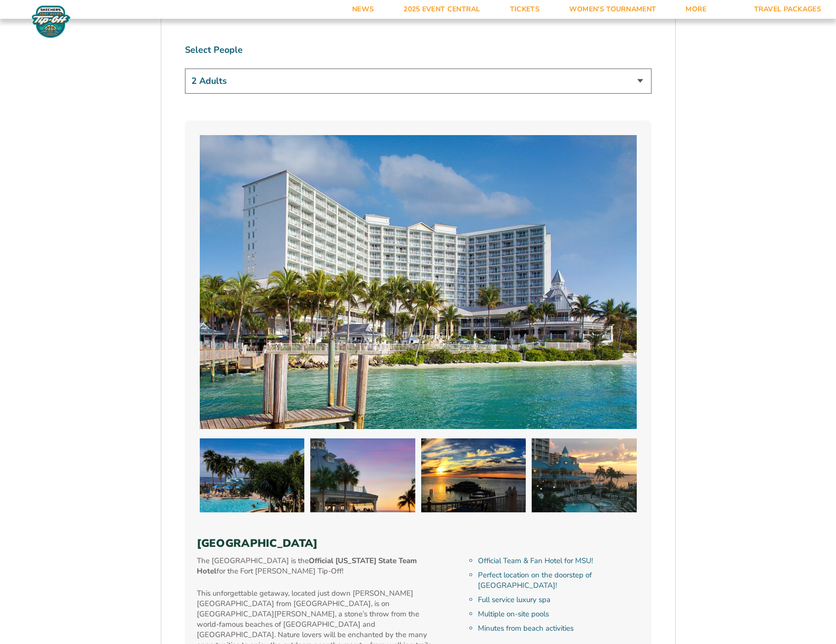 Image resolution: width=836 pixels, height=644 pixels. I want to click on li: Full service luxury spa, so click(558, 600).